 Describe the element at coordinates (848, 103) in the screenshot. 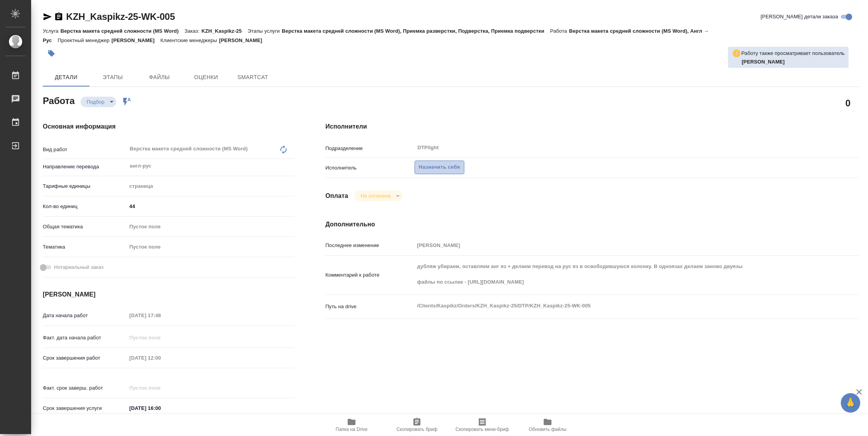

I see `h2: 0` at that location.